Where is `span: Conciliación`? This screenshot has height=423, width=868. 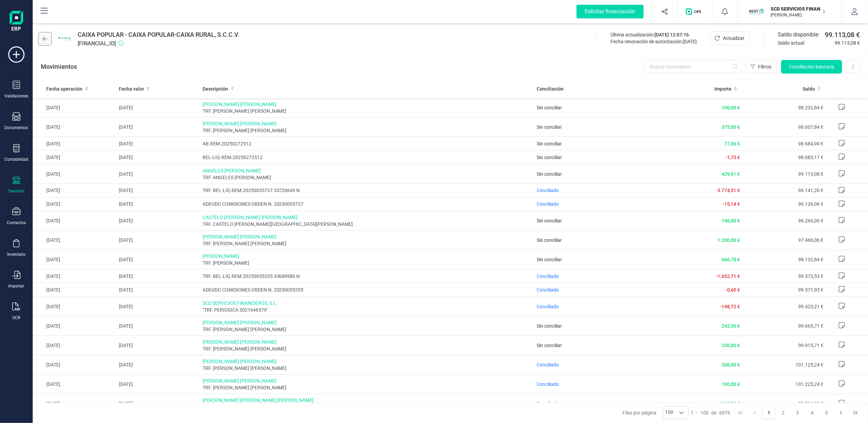
span: Conciliación is located at coordinates (550, 89).